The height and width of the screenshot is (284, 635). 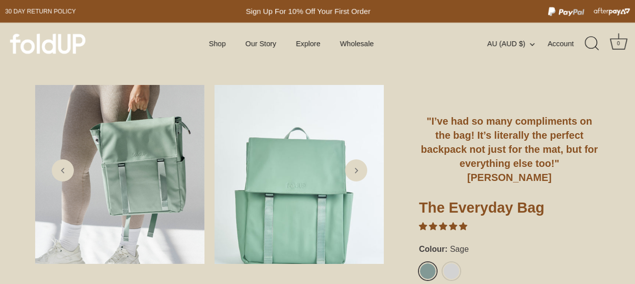 What do you see at coordinates (217, 44) in the screenshot?
I see `a: Shop` at bounding box center [217, 44].